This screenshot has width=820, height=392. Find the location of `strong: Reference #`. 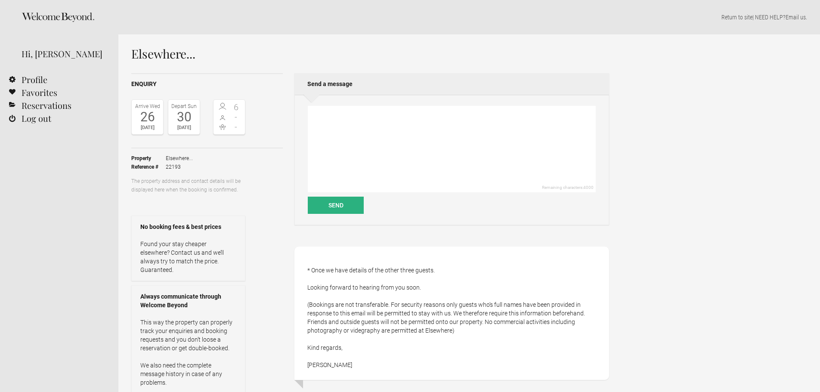

strong: Reference # is located at coordinates (149, 167).